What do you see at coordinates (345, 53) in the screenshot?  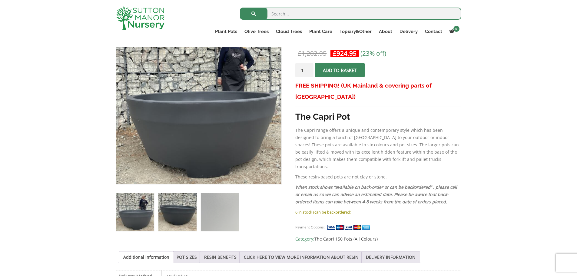 I see `bdi: 924.95` at bounding box center [345, 53].